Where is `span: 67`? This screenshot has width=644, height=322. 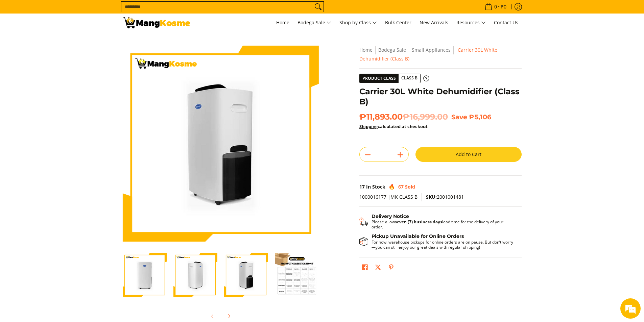 span: 67 is located at coordinates (401, 186).